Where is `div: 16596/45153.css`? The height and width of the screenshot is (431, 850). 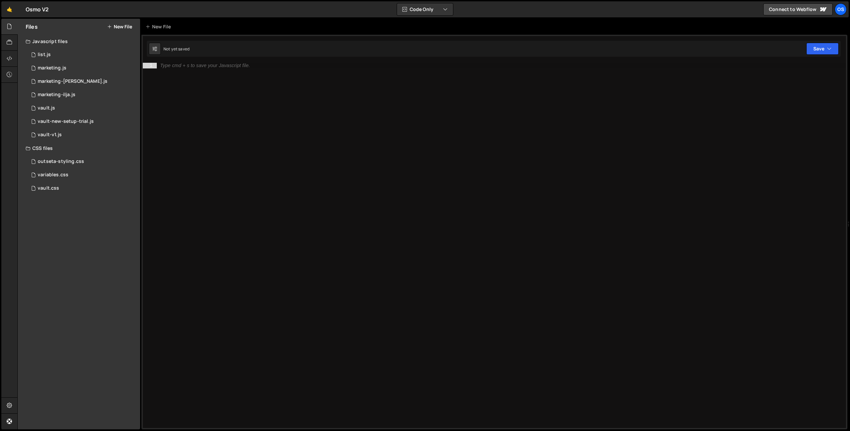 div: 16596/45153.css is located at coordinates (83, 188).